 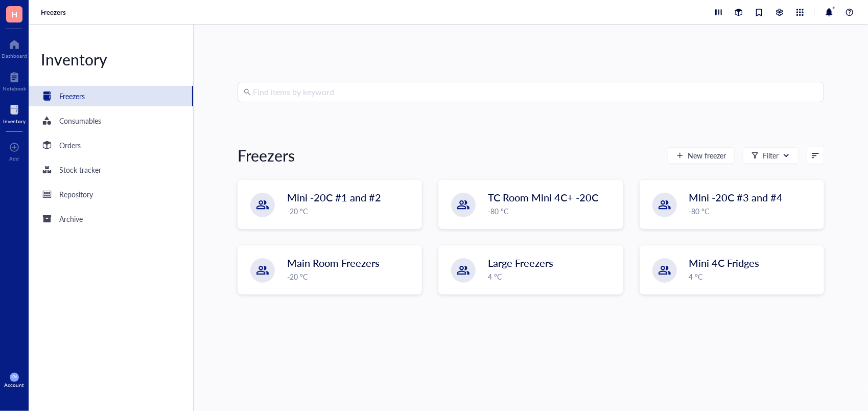 I want to click on div: Repository, so click(x=76, y=194).